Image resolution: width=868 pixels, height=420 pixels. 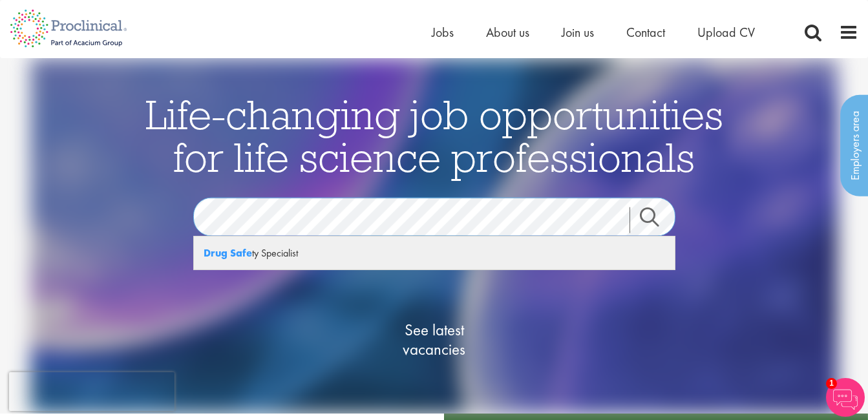 I want to click on a: Jobs, so click(x=443, y=32).